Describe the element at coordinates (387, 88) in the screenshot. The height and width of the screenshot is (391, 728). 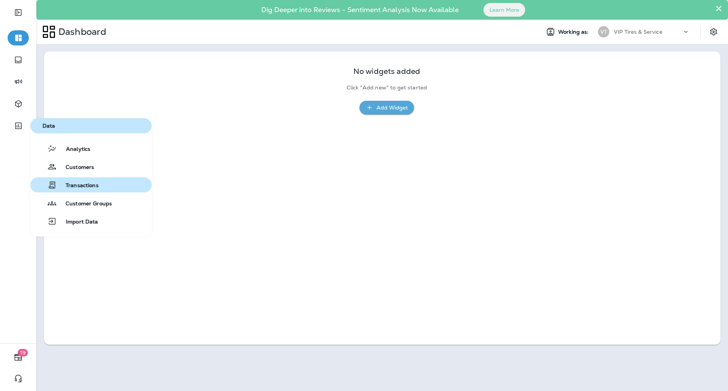
I see `p: Click "Add new" to get started` at that location.